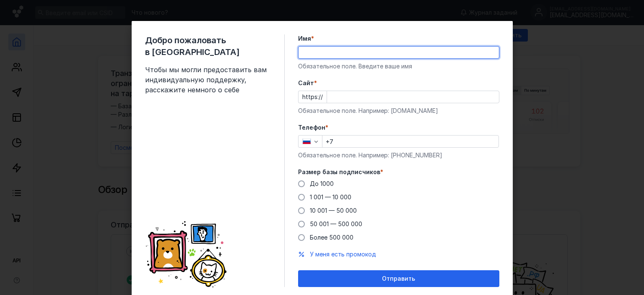  Describe the element at coordinates (306, 83) in the screenshot. I see `span: Cайт` at that location.